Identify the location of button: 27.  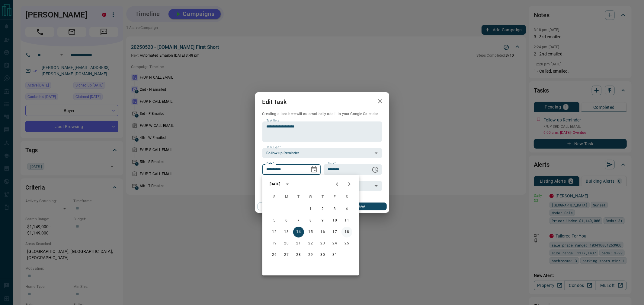
(286, 255).